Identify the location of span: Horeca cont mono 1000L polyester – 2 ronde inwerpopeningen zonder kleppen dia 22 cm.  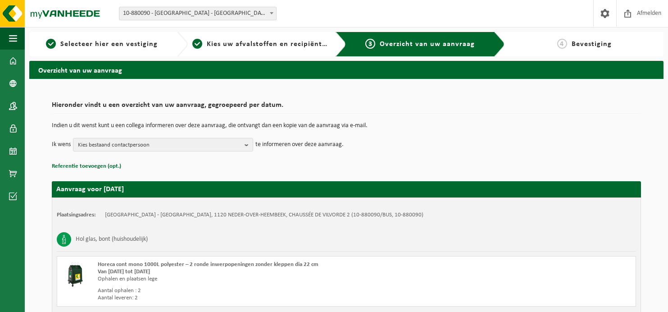
(208, 264).